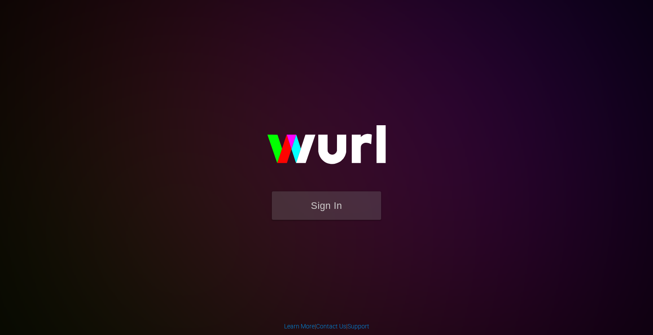  What do you see at coordinates (331, 326) in the screenshot?
I see `a: Contact Us` at bounding box center [331, 326].